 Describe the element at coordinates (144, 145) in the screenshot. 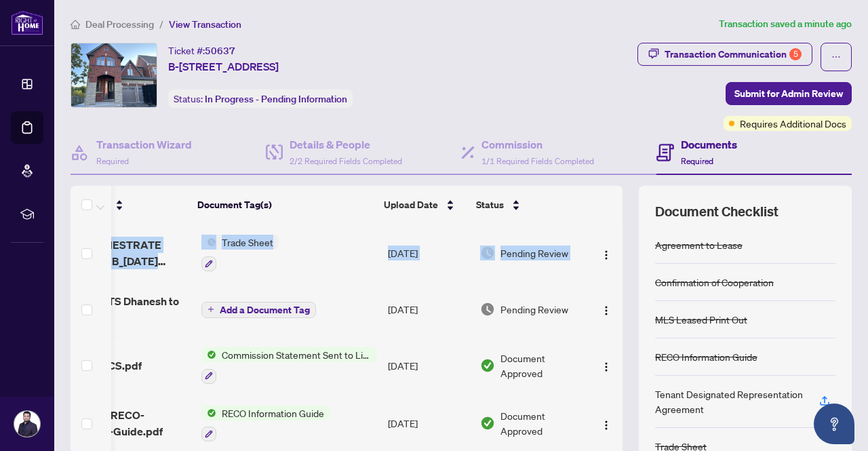

I see `h4: Transaction Wizard` at that location.